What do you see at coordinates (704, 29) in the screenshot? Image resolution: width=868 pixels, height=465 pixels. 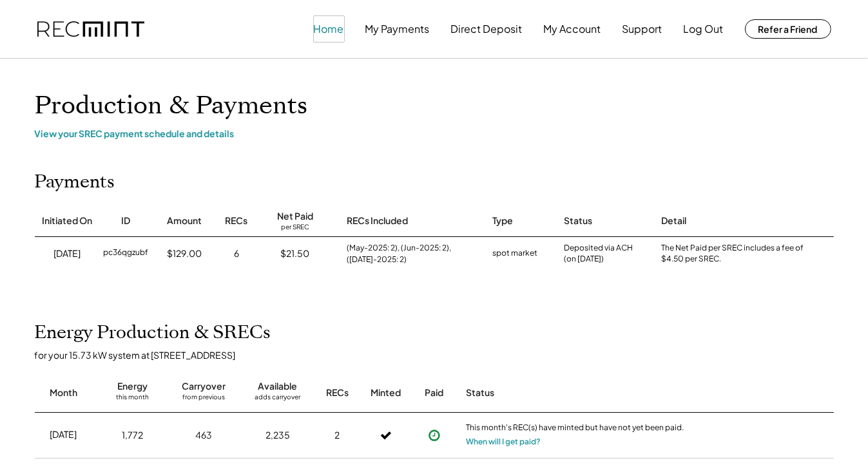 I see `button: Log Out` at bounding box center [704, 29].